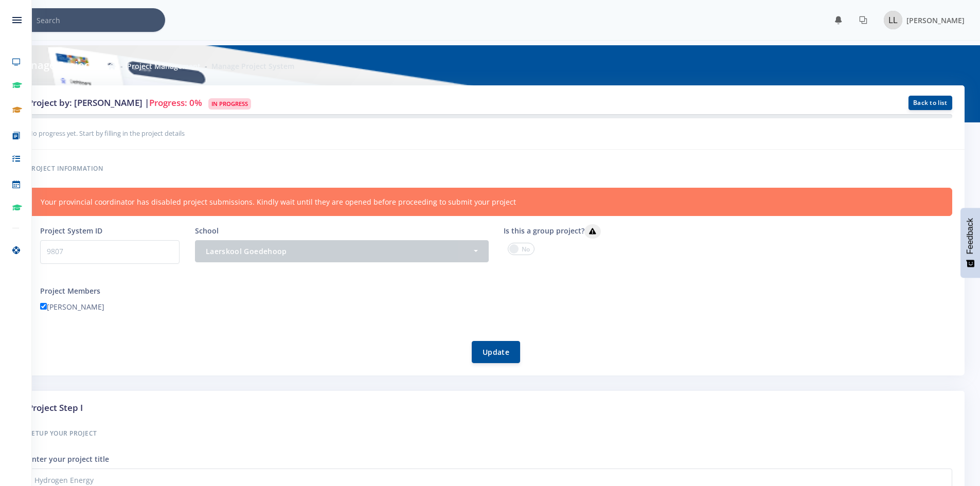 Image resolution: width=980 pixels, height=486 pixels. What do you see at coordinates (970, 243) in the screenshot?
I see `button: Feedback - Show survey` at bounding box center [970, 243].